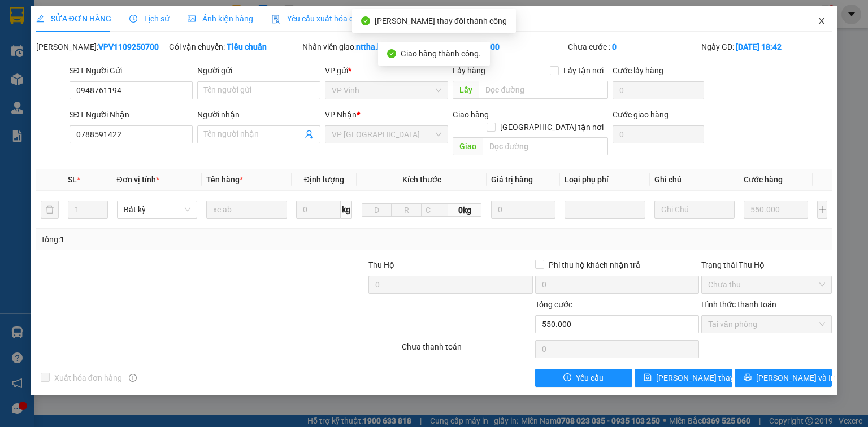 This screenshot has width=868, height=427. I want to click on b: VPV1109250700, so click(128, 47).